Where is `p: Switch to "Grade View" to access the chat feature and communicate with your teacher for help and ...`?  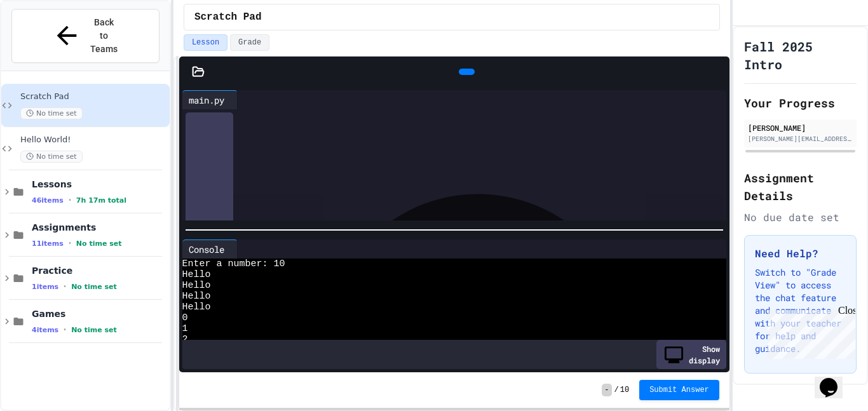
p: Switch to "Grade View" to access the chat feature and communicate with your teacher for help and ... is located at coordinates (800, 311).